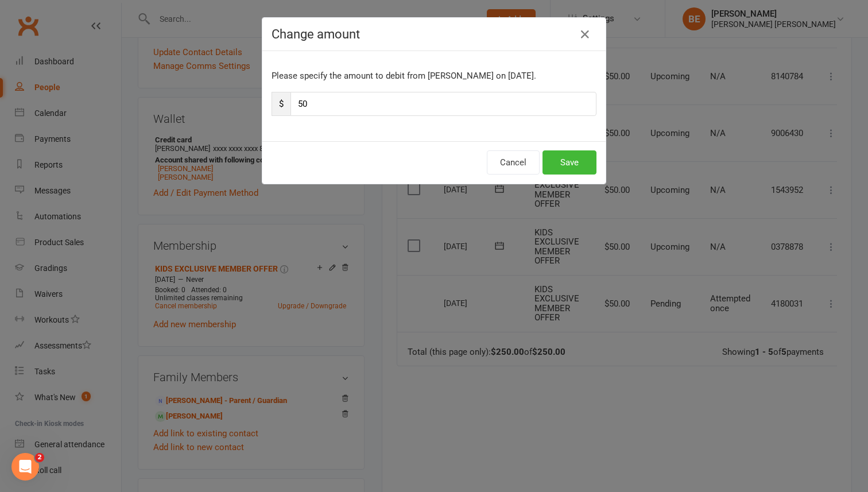 Image resolution: width=868 pixels, height=492 pixels. I want to click on button: Close, so click(585, 35).